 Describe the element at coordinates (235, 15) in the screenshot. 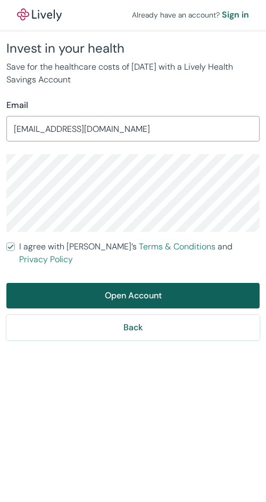

I see `a: Sign in` at that location.